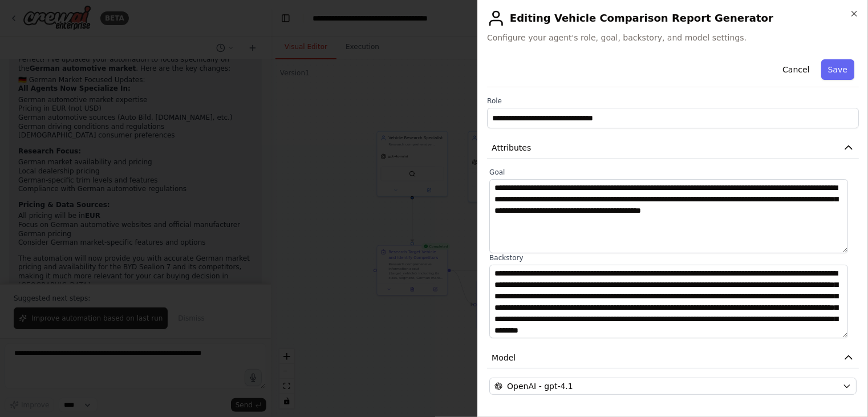 The image size is (868, 417). I want to click on button: OpenAI - gpt-4.1, so click(673, 386).